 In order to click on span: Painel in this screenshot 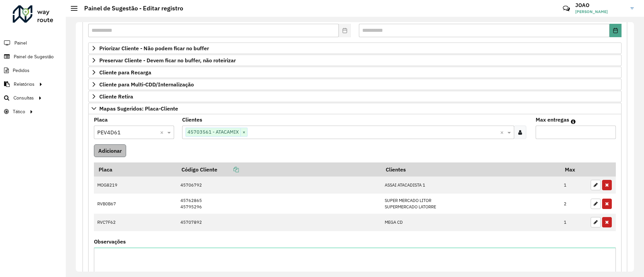, I will do `click(20, 43)`.